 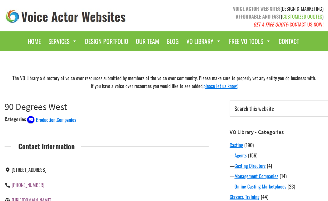 What do you see at coordinates (289, 41) in the screenshot?
I see `a: Contact` at bounding box center [289, 41].